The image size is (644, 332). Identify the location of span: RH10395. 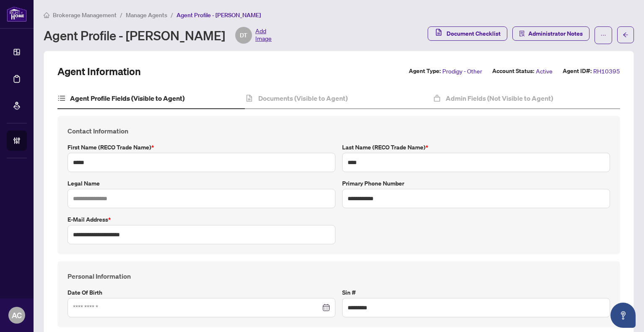
(607, 71).